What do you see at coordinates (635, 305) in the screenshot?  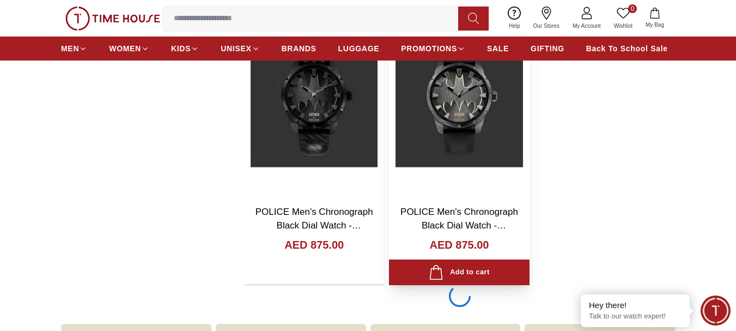 I see `div: Hey there!` at bounding box center [635, 305].